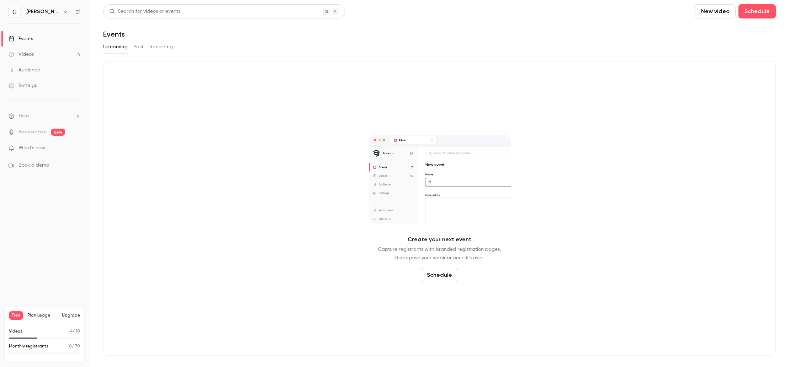  What do you see at coordinates (24, 70) in the screenshot?
I see `div: Audience` at bounding box center [24, 70].